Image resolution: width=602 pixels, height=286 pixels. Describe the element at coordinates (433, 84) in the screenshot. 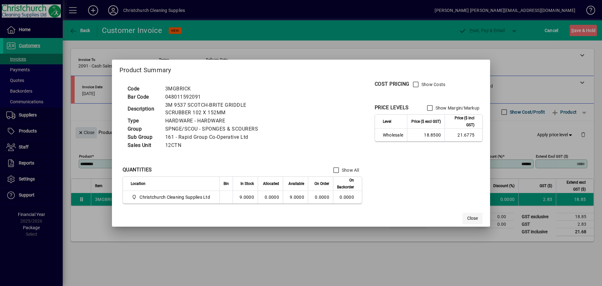

I see `label: Show Costs` at that location.